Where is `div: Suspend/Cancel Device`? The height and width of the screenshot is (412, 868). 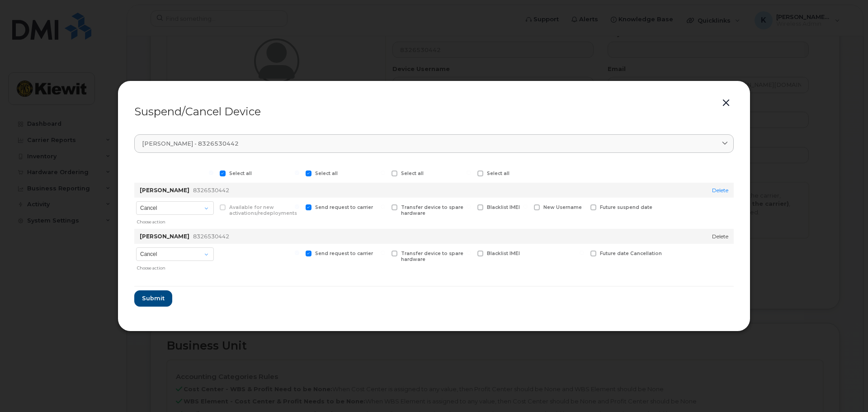
div: Suspend/Cancel Device is located at coordinates (434, 112).